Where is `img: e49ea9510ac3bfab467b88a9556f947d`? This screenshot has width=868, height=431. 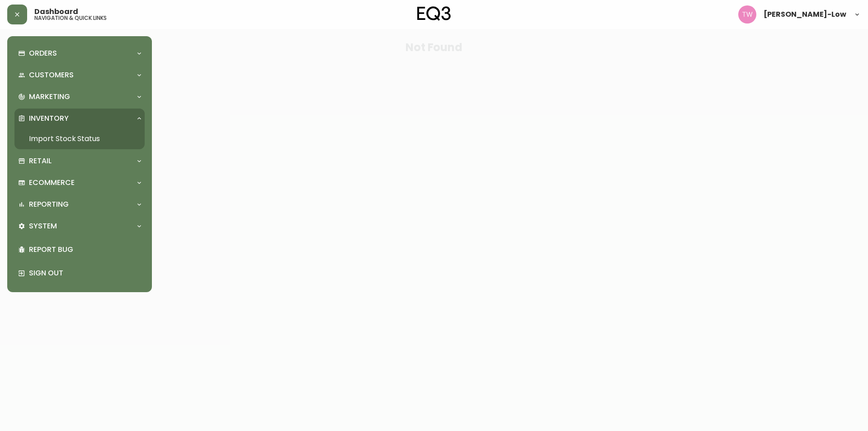 img: e49ea9510ac3bfab467b88a9556f947d is located at coordinates (747, 15).